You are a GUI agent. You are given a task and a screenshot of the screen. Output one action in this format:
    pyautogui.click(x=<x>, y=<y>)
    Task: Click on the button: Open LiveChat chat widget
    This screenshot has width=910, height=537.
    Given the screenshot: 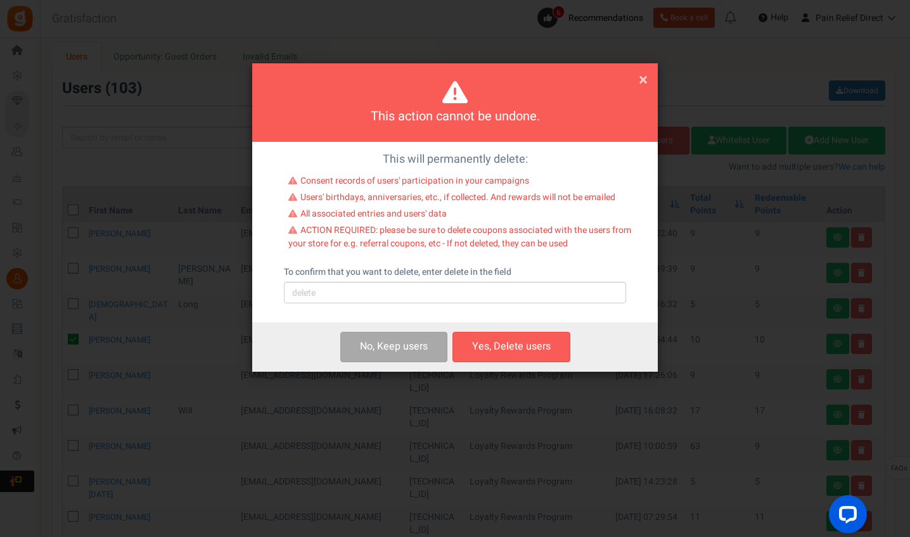 What is the action you would take?
    pyautogui.click(x=29, y=24)
    